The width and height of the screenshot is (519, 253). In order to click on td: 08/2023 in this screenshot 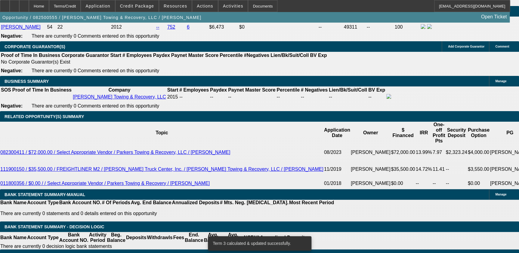, I will do `click(337, 152)`.